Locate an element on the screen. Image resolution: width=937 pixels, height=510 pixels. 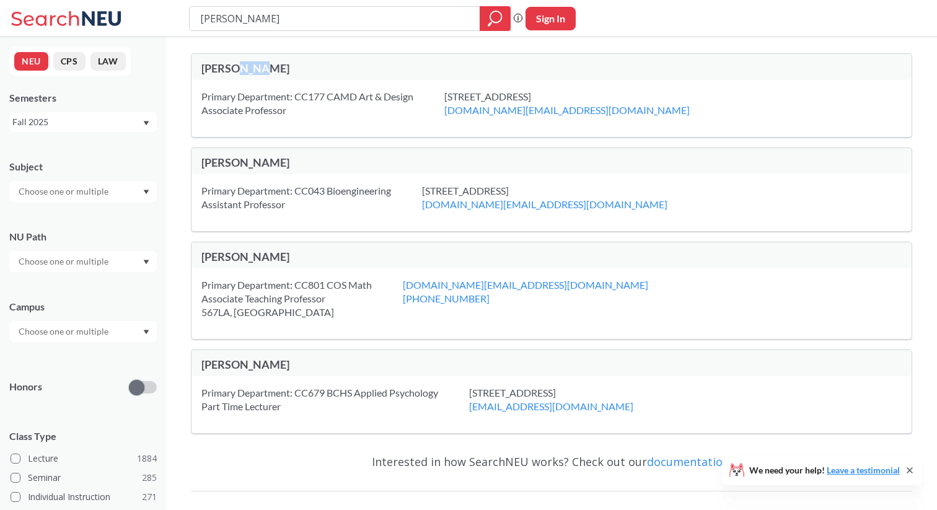
button: NEU is located at coordinates (31, 61).